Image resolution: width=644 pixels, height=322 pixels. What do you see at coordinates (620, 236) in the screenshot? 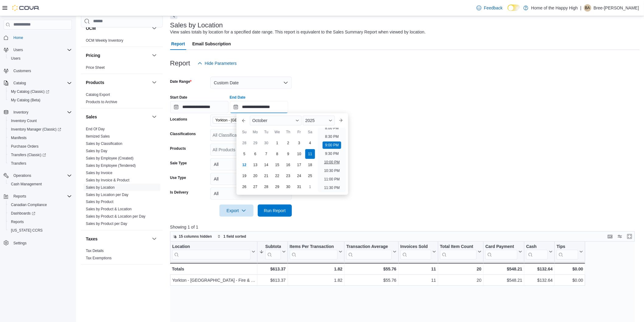
I see `button: Display options` at bounding box center [620, 236].